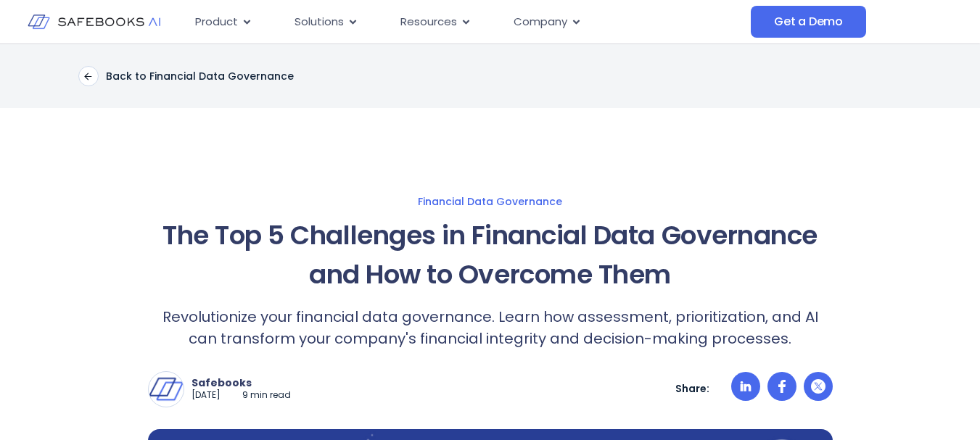 The height and width of the screenshot is (440, 980). Describe the element at coordinates (199, 76) in the screenshot. I see `p: Back to Financial Data Governance` at that location.